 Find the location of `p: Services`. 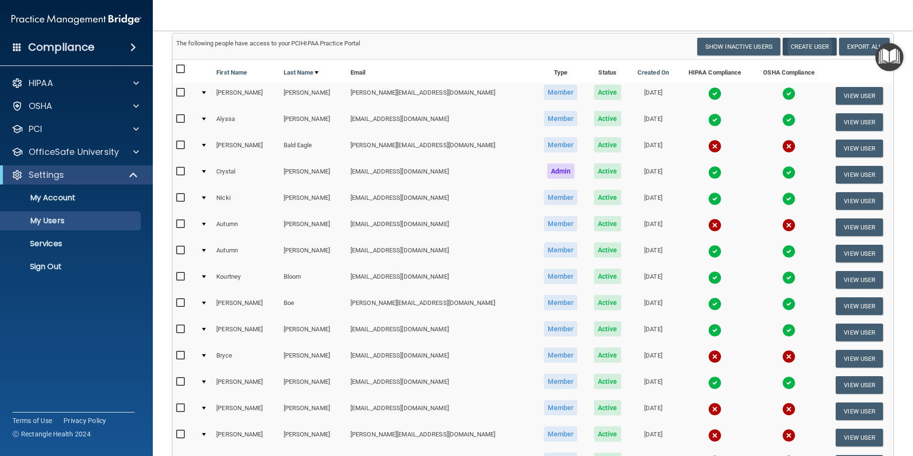

p: Services is located at coordinates (71, 244).